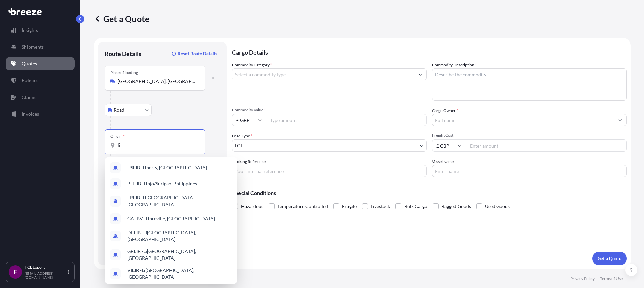  Describe the element at coordinates (324, 74) in the screenshot. I see `input: Select a commodity type` at that location.